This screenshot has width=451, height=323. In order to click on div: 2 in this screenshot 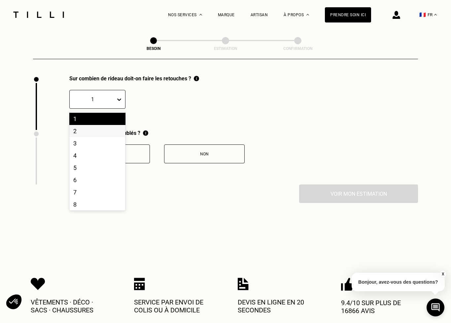, I will do `click(97, 131)`.